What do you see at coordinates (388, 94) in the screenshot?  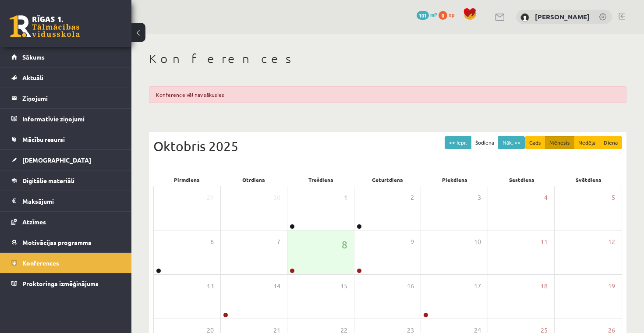 I see `div: Konference vēl nav sākusies` at bounding box center [388, 94].